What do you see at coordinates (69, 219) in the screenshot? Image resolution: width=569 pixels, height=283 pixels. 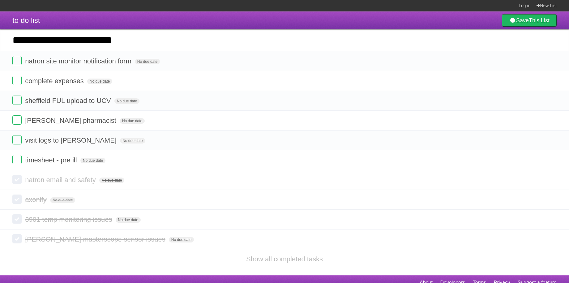 I see `span: 3901 temp monitoring issues` at bounding box center [69, 219].